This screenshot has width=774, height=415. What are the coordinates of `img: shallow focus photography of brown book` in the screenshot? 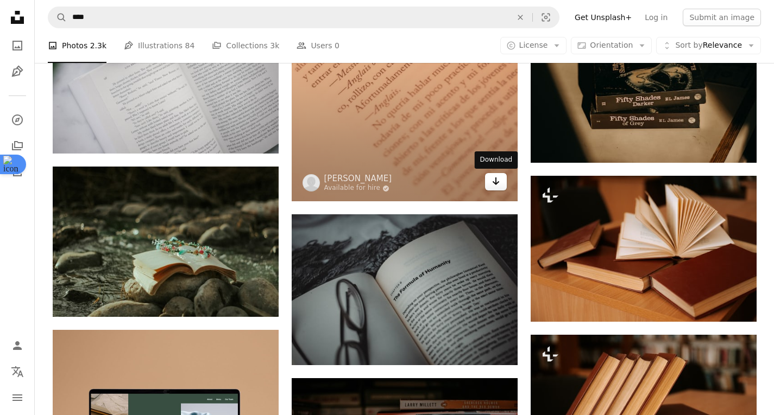 It's located at (166, 242).